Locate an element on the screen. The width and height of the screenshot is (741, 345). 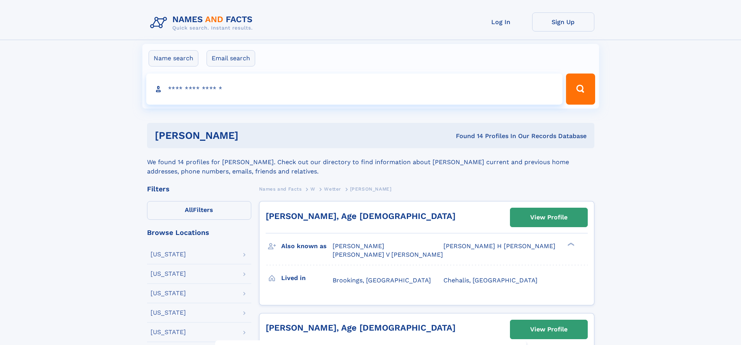
a: Log In is located at coordinates (501, 22).